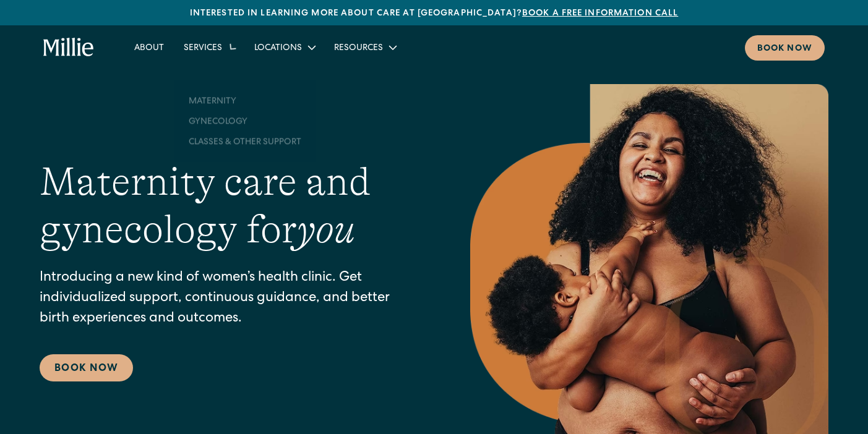  What do you see at coordinates (785, 48) in the screenshot?
I see `a: Book now` at bounding box center [785, 48].